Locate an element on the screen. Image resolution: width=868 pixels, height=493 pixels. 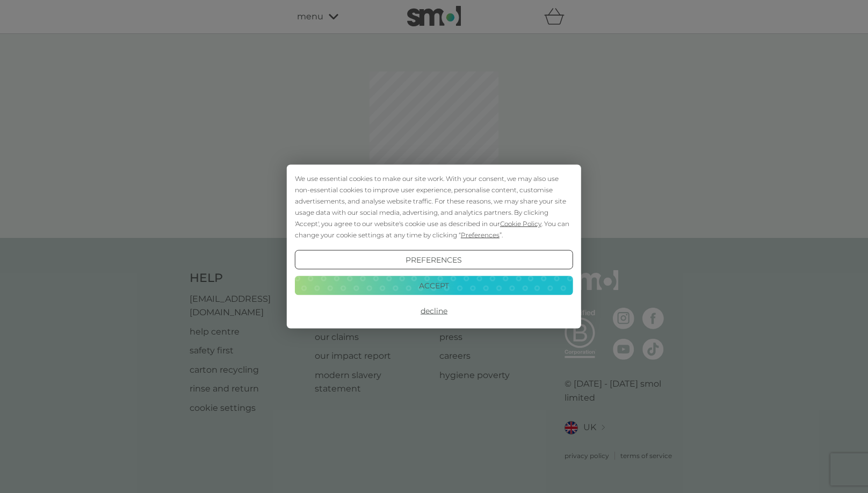
div: We use essential cookies to make our site work. With your consent, we may also use non-essential ... is located at coordinates (434, 207).